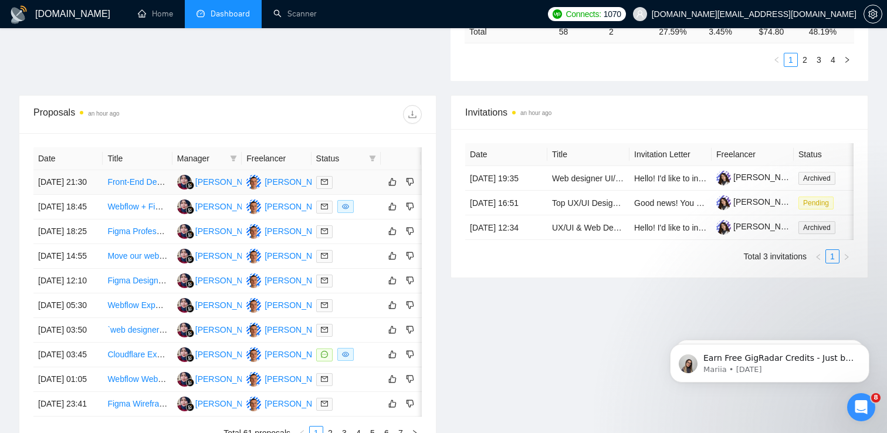  I want to click on span: filter, so click(372, 158).